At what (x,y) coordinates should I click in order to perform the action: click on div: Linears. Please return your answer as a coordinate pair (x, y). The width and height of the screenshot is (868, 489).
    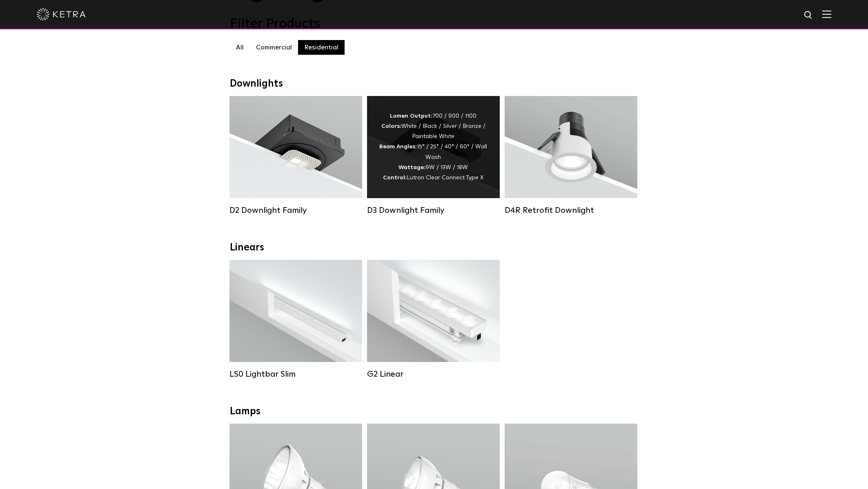
    Looking at the image, I should click on (434, 248).